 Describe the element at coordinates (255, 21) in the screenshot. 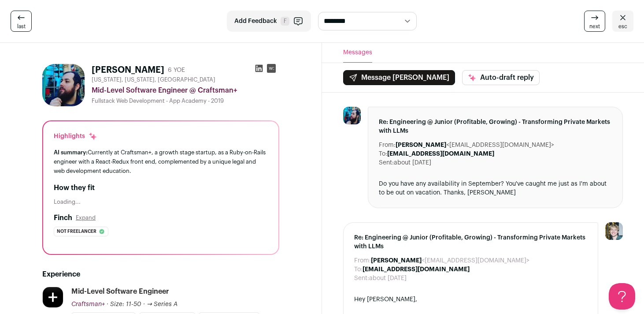

I see `span: Add Feedback` at that location.